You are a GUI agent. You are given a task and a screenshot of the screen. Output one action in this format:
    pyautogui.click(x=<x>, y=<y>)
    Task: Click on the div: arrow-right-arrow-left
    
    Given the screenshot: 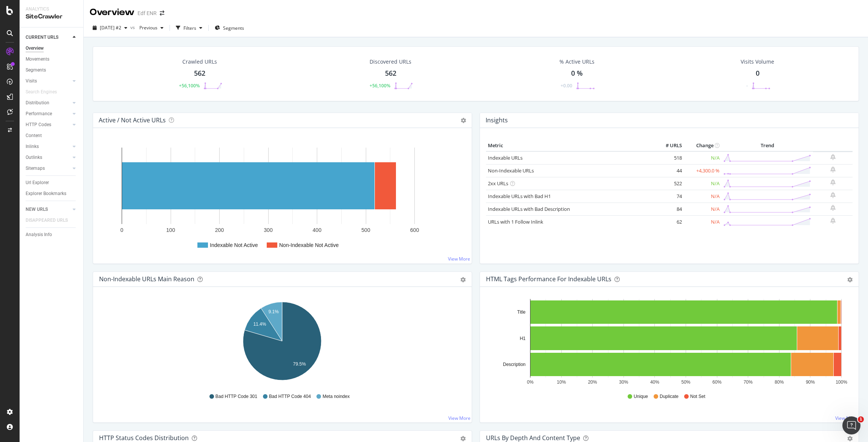 What is the action you would take?
    pyautogui.click(x=162, y=13)
    